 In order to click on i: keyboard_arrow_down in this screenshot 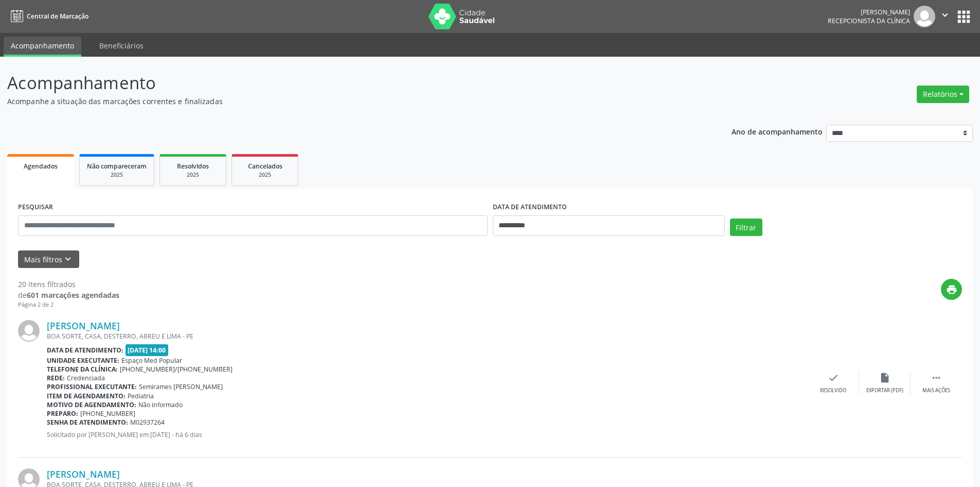, I will do `click(68, 259)`.